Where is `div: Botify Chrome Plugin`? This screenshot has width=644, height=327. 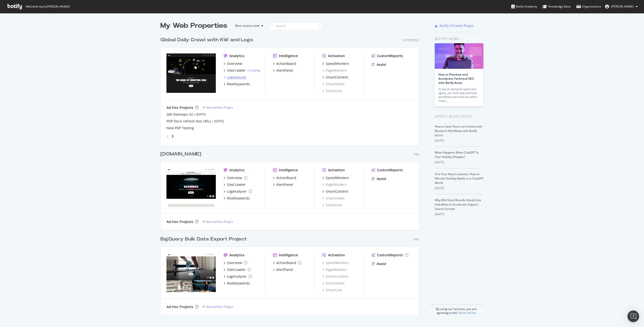
div: Botify Chrome Plugin is located at coordinates (457, 26).